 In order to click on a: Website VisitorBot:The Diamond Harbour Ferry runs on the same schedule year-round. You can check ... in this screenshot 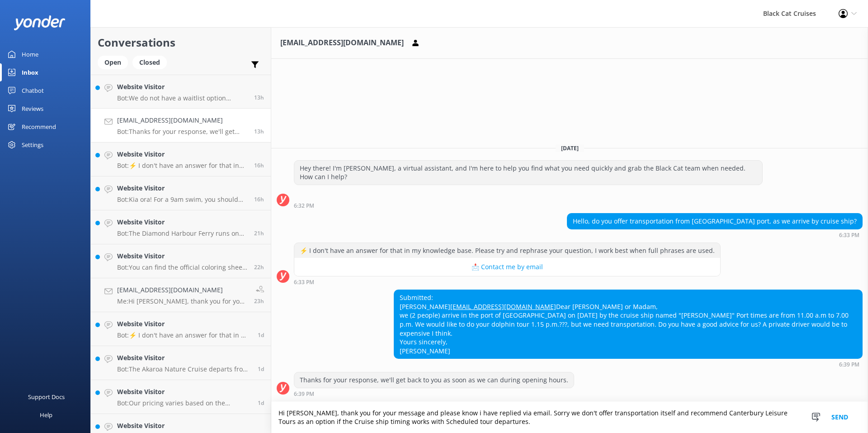, I will do `click(181, 227)`.